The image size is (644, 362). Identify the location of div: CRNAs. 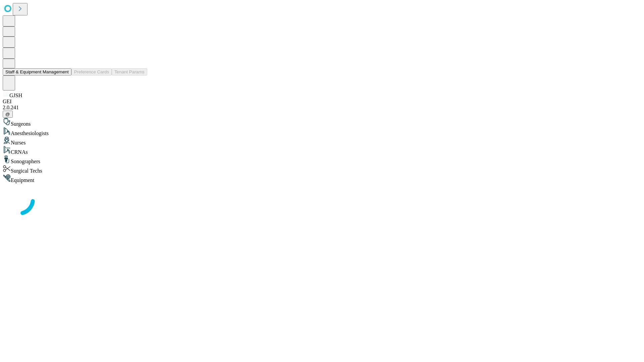
(322, 150).